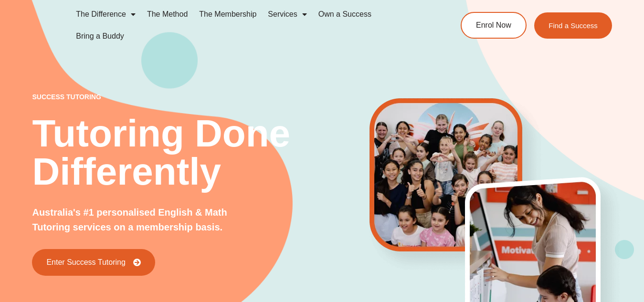 The image size is (644, 302). Describe the element at coordinates (573, 25) in the screenshot. I see `span: Find a Success` at that location.